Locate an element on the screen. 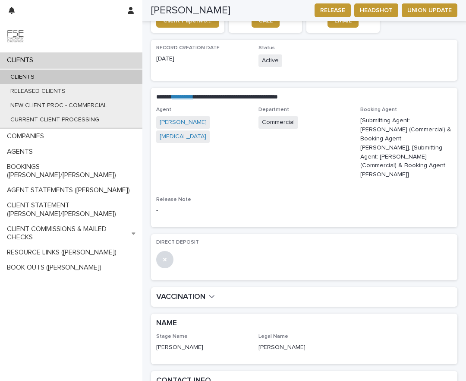 The image size is (466, 381). span: Legal Name is located at coordinates (273, 336).